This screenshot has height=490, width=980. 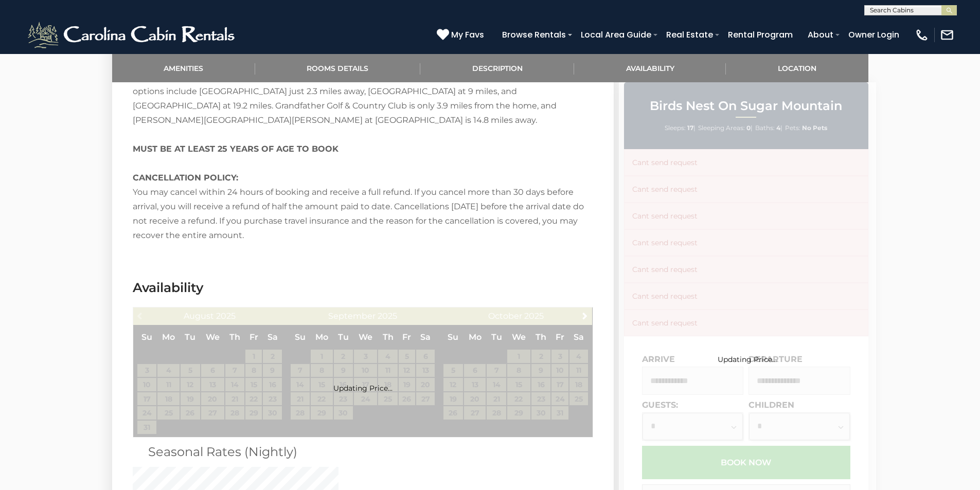 What do you see at coordinates (236, 163) in the screenshot?
I see `strong: MUST BE AT LEAST 25 YEARS OF AGE TO BOOK CANCELLATION POLICY:` at bounding box center [236, 163].